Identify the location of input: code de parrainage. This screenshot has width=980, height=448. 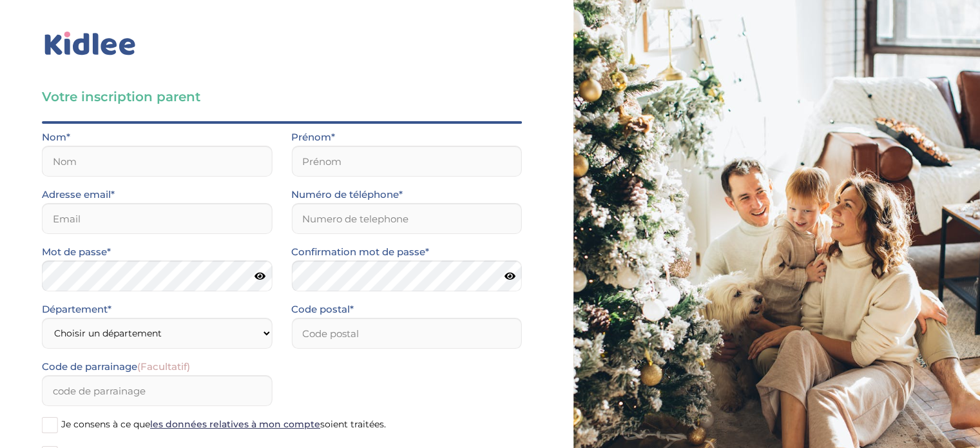
(156, 391).